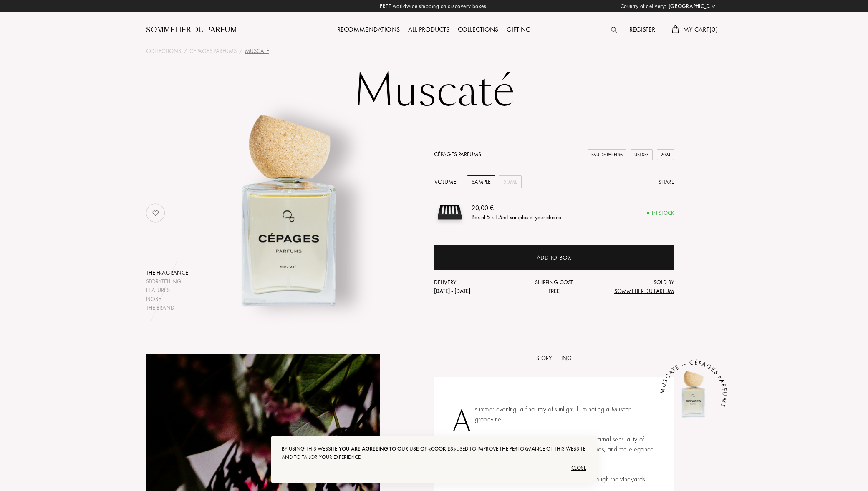 This screenshot has height=491, width=868. I want to click on span: you are agreeing to our use of «cookies», so click(397, 448).